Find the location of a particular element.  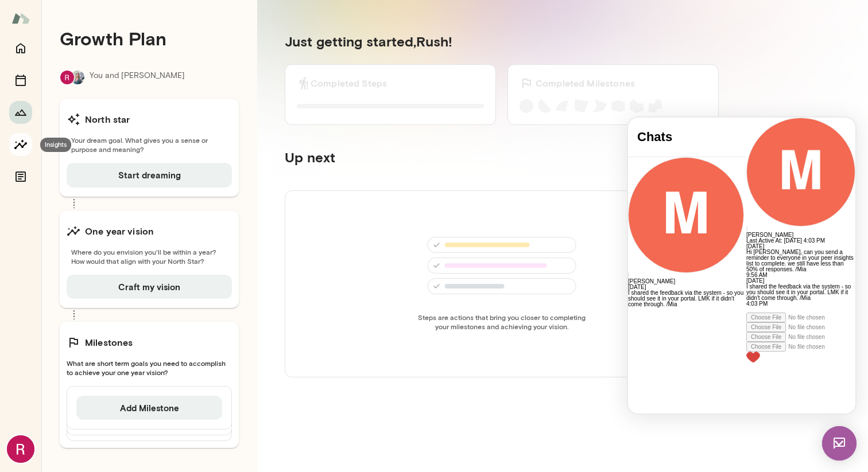

h6: One year vision is located at coordinates (119, 231).